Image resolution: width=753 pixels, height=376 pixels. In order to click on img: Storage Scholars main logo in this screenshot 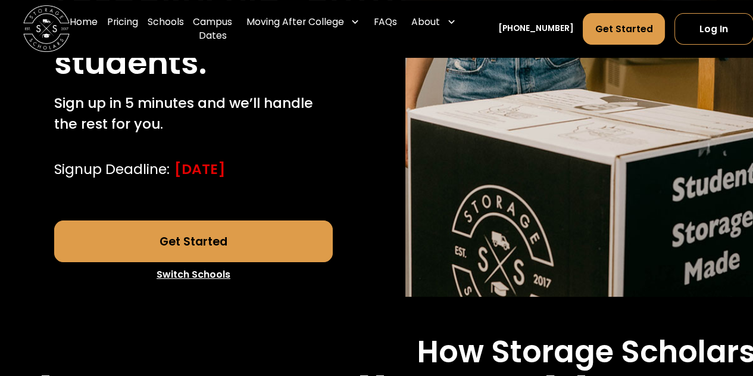, I will do `click(46, 29)`.